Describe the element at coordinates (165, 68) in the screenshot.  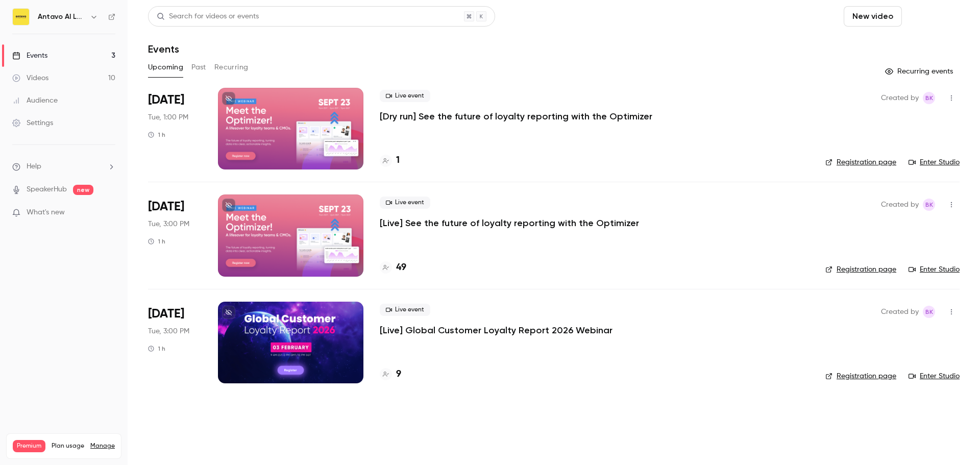
I see `button: Upcoming` at that location.